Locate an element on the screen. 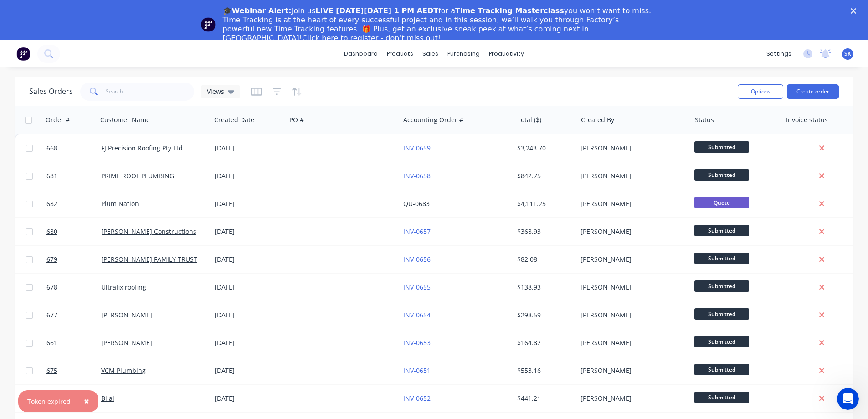 This screenshot has width=868, height=419. span: 679 is located at coordinates (52, 259).